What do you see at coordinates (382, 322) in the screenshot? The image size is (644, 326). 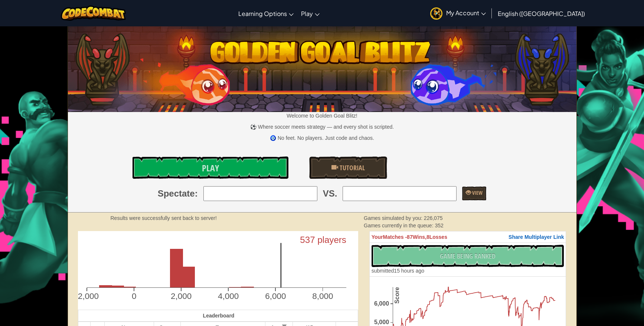 I see `text: 5,000` at bounding box center [382, 322].